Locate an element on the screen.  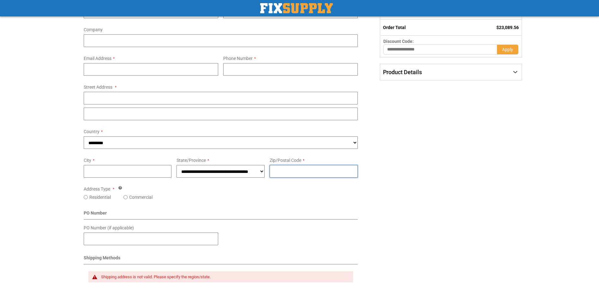
span: Company is located at coordinates (93, 30).